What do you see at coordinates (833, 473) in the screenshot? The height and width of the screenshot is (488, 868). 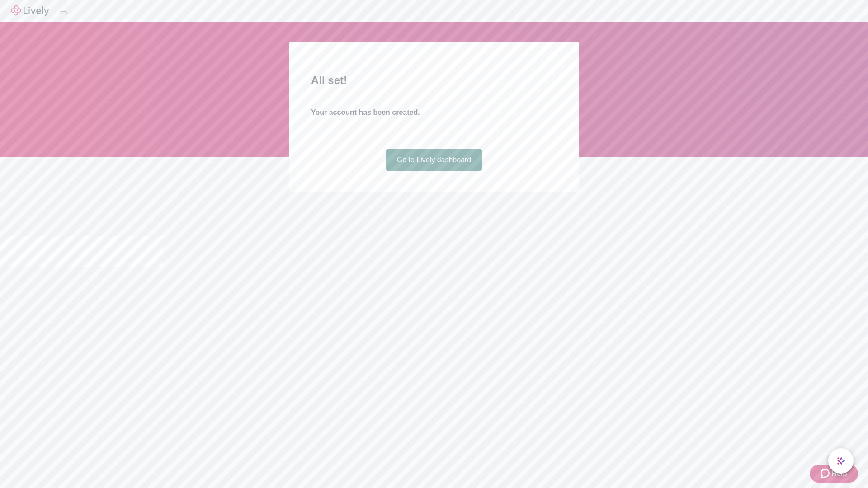 I see `button: Zendesk support iconHelp` at bounding box center [833, 473].